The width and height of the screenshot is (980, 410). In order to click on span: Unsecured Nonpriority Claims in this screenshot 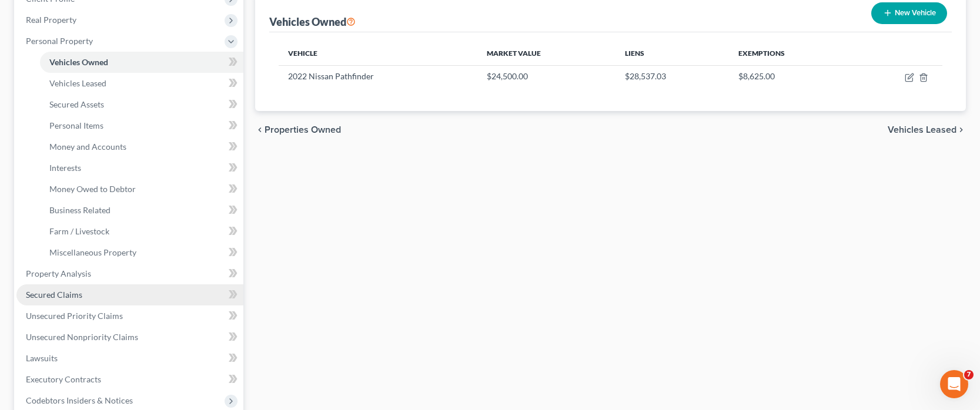, I will do `click(81, 337)`.